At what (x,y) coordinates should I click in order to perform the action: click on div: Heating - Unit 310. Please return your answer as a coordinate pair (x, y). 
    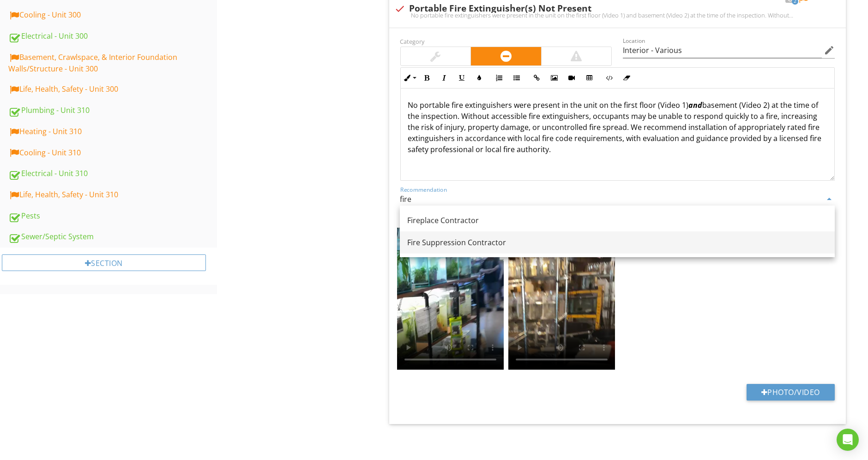
    Looking at the image, I should click on (113, 132).